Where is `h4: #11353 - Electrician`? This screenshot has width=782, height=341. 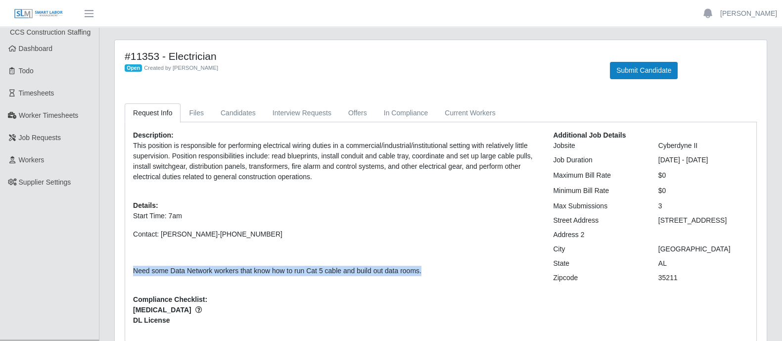
h4: #11353 - Electrician is located at coordinates (360, 56).